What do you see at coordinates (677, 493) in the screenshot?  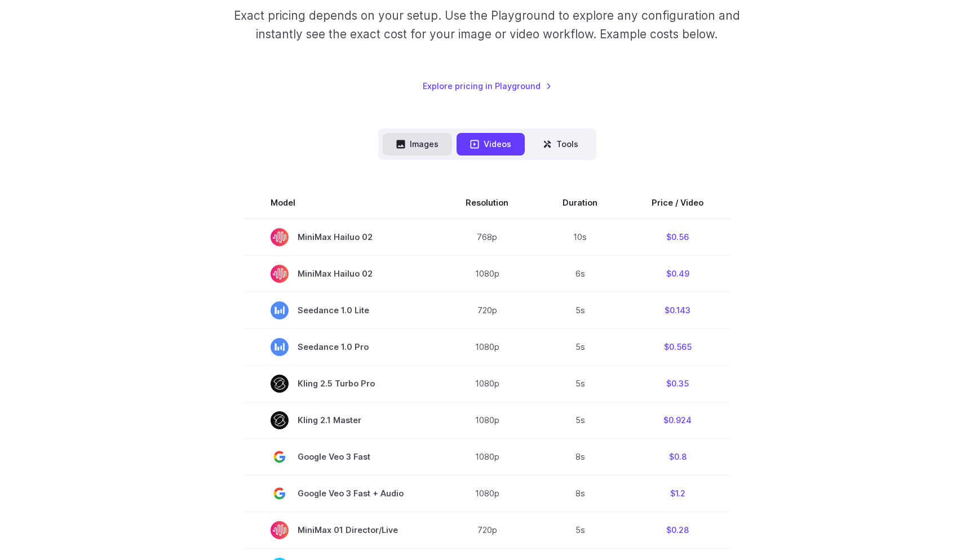 I see `td: $1.2` at bounding box center [677, 493].